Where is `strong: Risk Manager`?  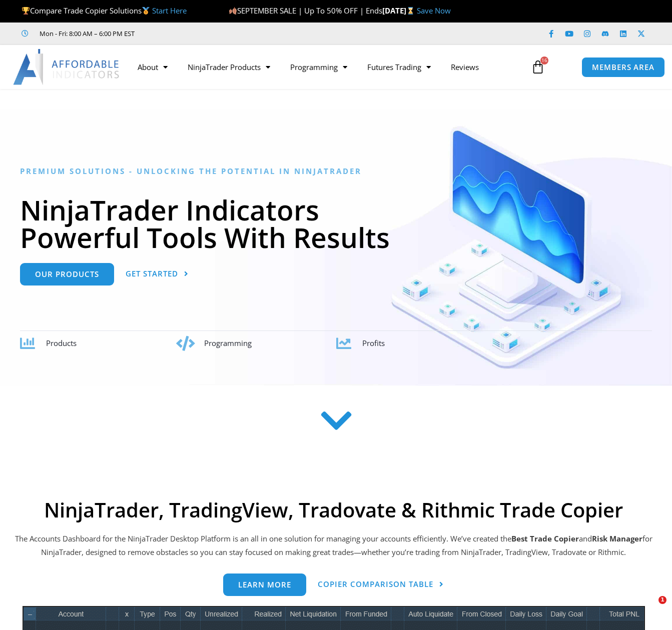 strong: Risk Manager is located at coordinates (617, 539).